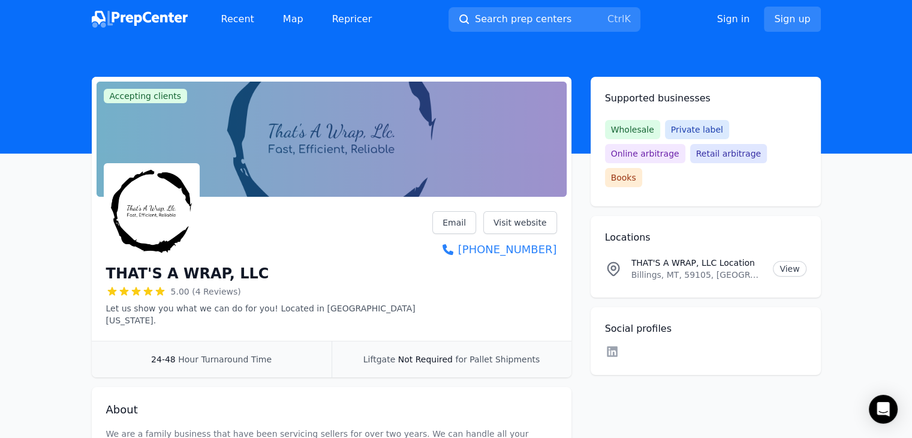 Image resolution: width=912 pixels, height=438 pixels. Describe the element at coordinates (454, 223) in the screenshot. I see `a: Email` at that location.